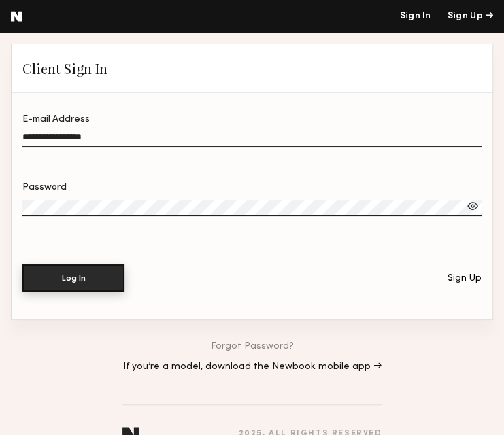 This screenshot has width=504, height=435. I want to click on div: Password, so click(252, 188).